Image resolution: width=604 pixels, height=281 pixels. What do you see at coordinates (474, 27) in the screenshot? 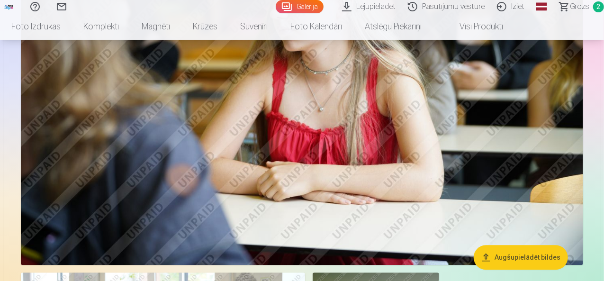
I see `a: Visi produkti` at bounding box center [474, 27].